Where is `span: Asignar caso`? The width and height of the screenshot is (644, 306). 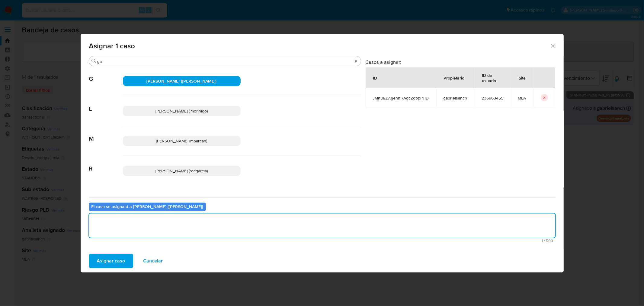
span: Asignar caso is located at coordinates (111, 261).